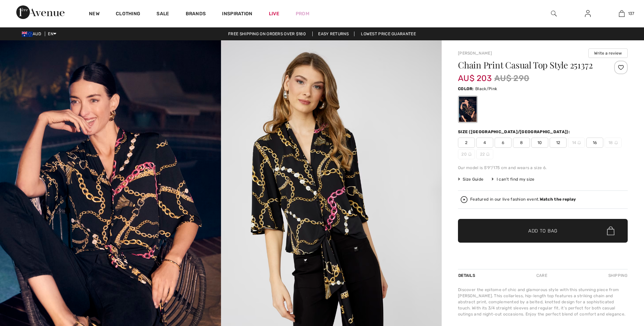 This screenshot has height=326, width=644. What do you see at coordinates (163, 14) in the screenshot?
I see `a: Sale` at bounding box center [163, 14].